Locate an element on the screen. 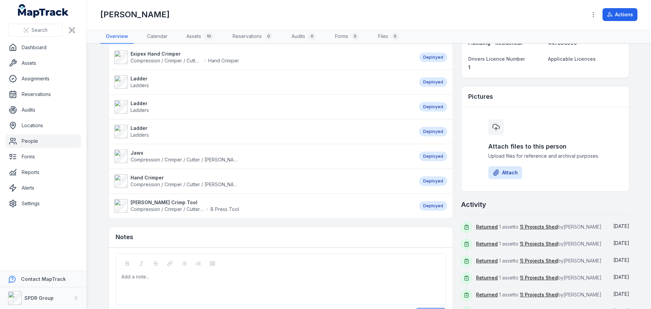 This screenshot has width=651, height=309. span: Hand Crimper is located at coordinates (223, 61).